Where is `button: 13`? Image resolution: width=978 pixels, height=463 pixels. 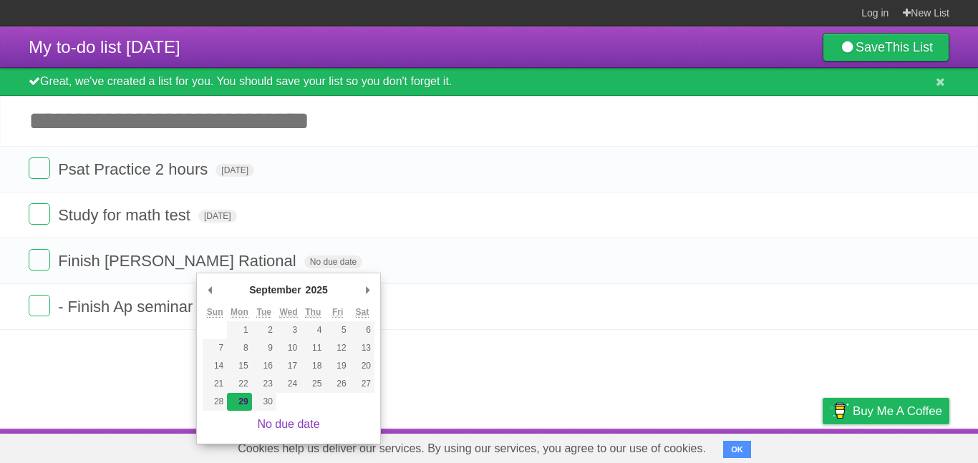
button: 13 is located at coordinates (362, 348).